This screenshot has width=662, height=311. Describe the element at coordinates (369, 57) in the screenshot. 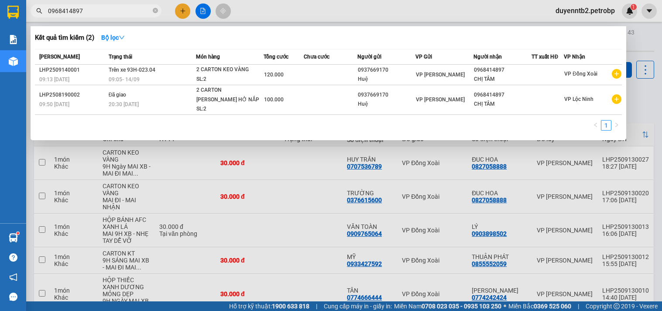

I see `span: Người gửi` at that location.